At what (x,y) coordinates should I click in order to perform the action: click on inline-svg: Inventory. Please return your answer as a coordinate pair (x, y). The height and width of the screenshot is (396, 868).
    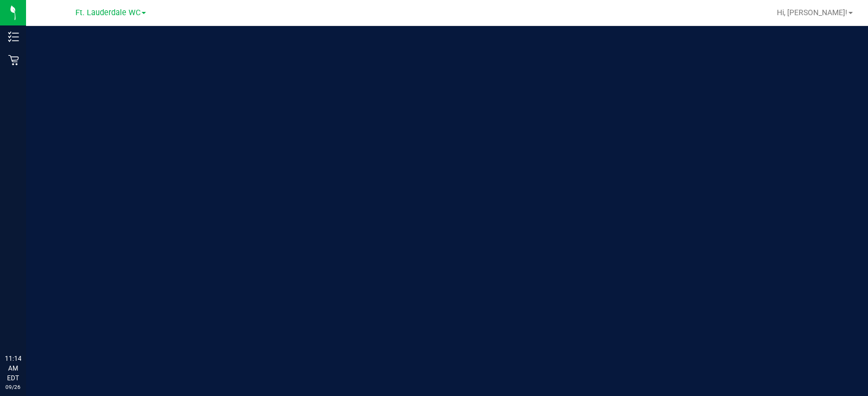
    Looking at the image, I should click on (14, 37).